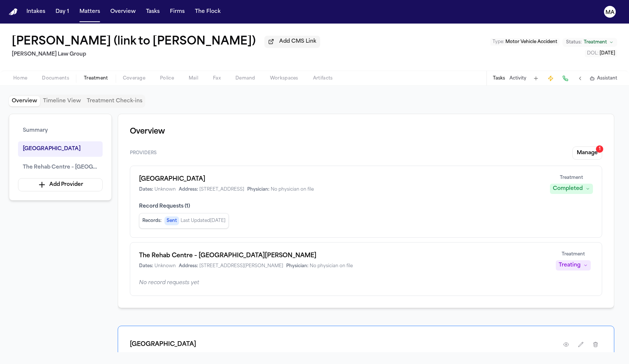  I want to click on span: Motor Vehicle Accident, so click(531, 42).